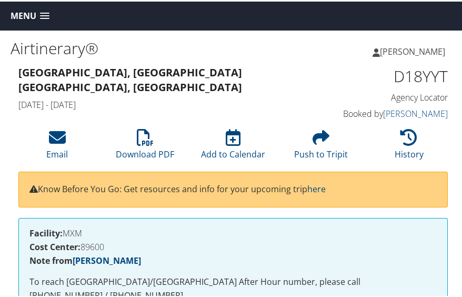  I want to click on h4: MXM, so click(233, 231).